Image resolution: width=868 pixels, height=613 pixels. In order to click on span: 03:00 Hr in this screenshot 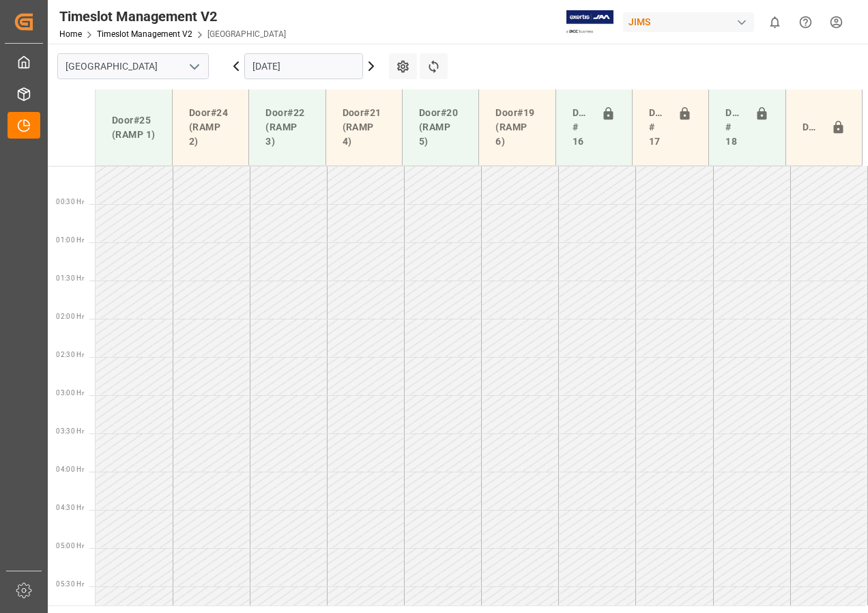, I will do `click(70, 393)`.